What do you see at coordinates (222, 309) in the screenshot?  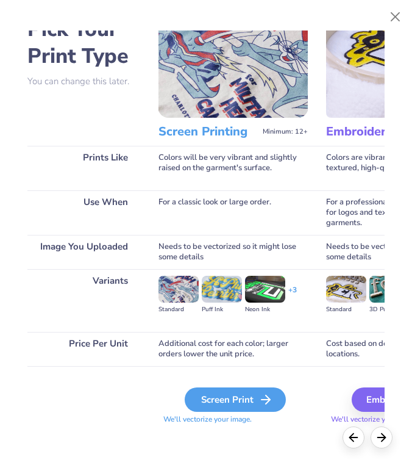 I see `div: Puff Ink` at bounding box center [222, 309].